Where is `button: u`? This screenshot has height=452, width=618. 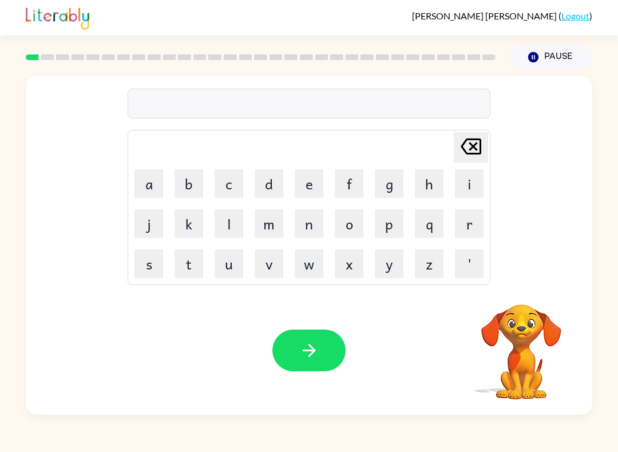 button: u is located at coordinates (229, 264).